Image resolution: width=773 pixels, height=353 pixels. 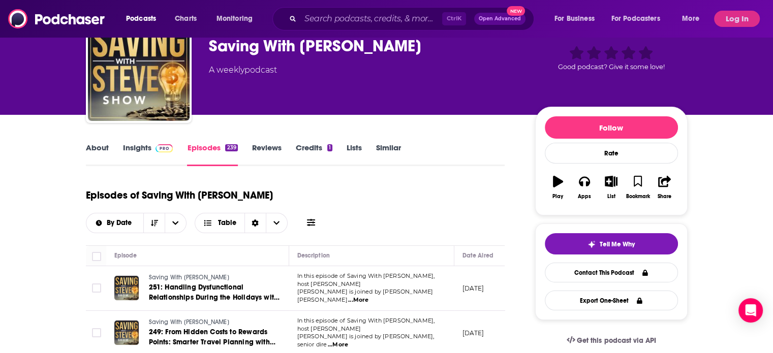 What do you see at coordinates (499, 19) in the screenshot?
I see `button: Open AdvancedNew` at bounding box center [499, 19].